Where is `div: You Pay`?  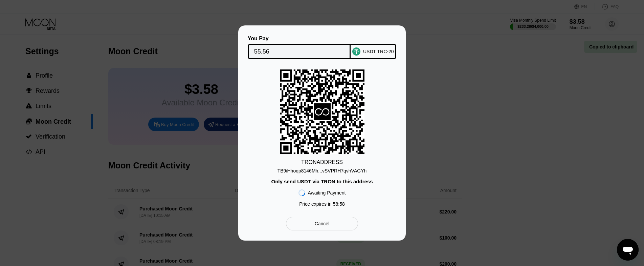
div: You Pay is located at coordinates (299, 39).